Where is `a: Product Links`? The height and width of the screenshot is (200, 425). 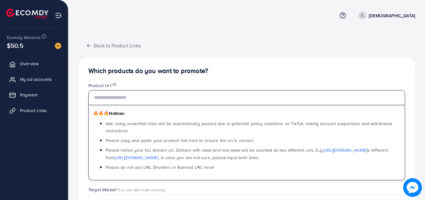 a: Product Links is located at coordinates (34, 111).